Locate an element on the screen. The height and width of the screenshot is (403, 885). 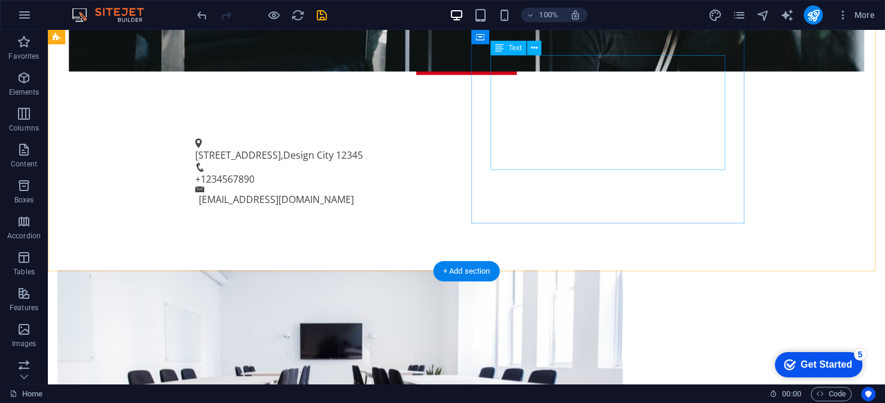
button: design is located at coordinates (715, 15).